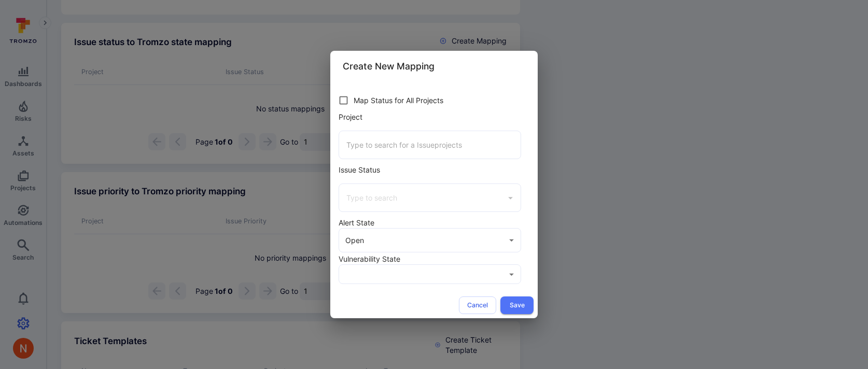 This screenshot has width=868, height=369. Describe the element at coordinates (477, 305) in the screenshot. I see `button: Cancel` at that location.